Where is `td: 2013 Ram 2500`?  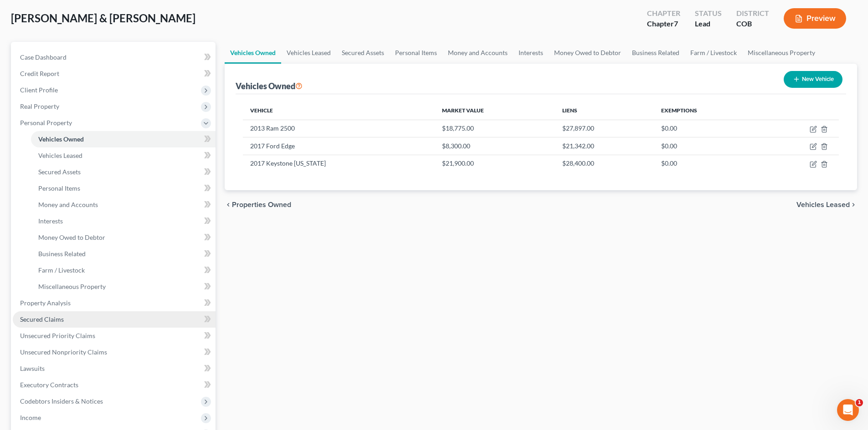 td: 2013 Ram 2500 is located at coordinates (338, 128).